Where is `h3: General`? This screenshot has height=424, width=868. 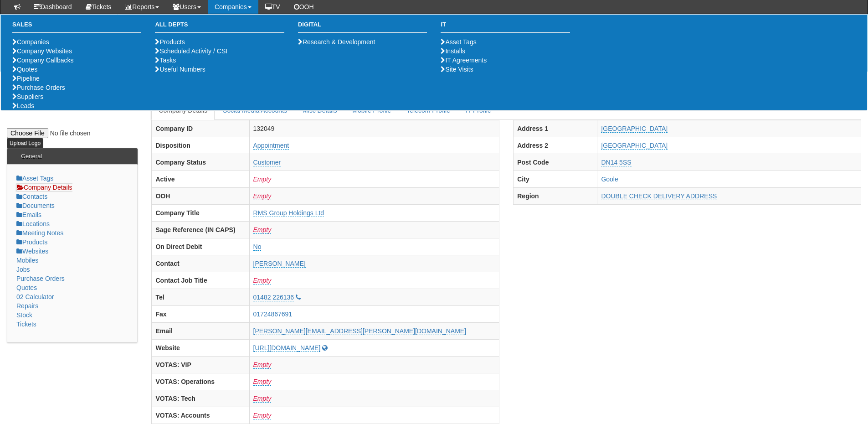 h3: General is located at coordinates (32, 157).